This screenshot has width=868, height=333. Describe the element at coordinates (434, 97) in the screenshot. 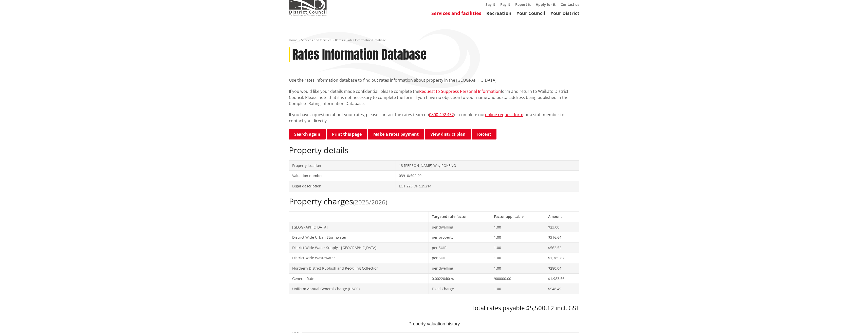

I see `p: If you would like your details made confidential, please complete the form and return to Waikato ...` at that location.